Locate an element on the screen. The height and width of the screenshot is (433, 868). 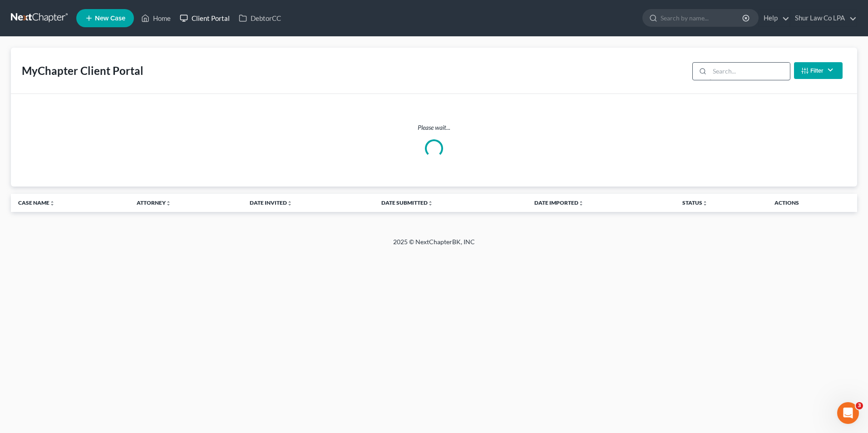
a: Date Submittedunfold_more is located at coordinates (407, 203).